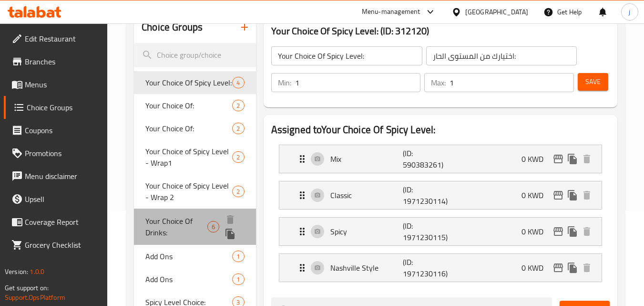 Image resolution: width=644 pixels, height=306 pixels. What do you see at coordinates (56, 84) in the screenshot?
I see `a: Menus` at bounding box center [56, 84].